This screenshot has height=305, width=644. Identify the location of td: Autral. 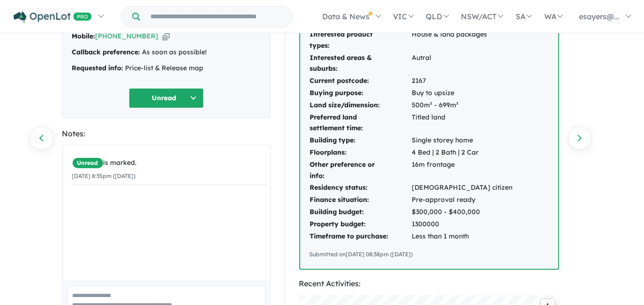
(462, 64).